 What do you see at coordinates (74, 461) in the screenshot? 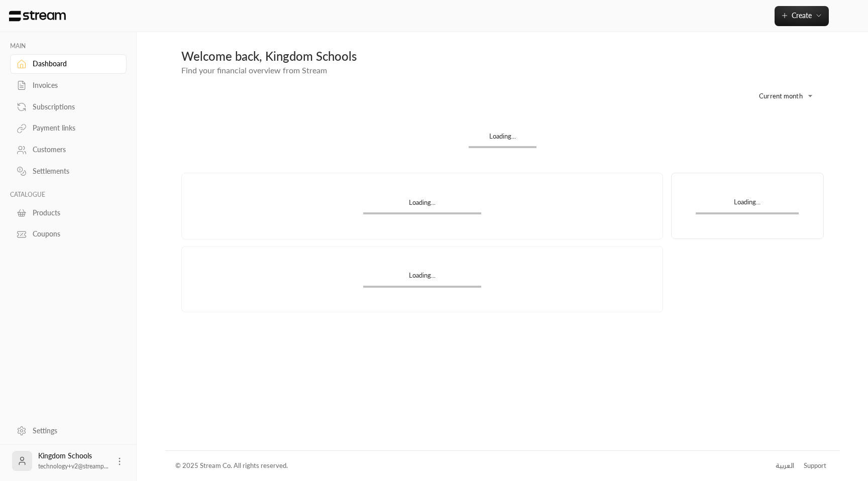
I see `div: Kingdom Schools` at bounding box center [74, 461].